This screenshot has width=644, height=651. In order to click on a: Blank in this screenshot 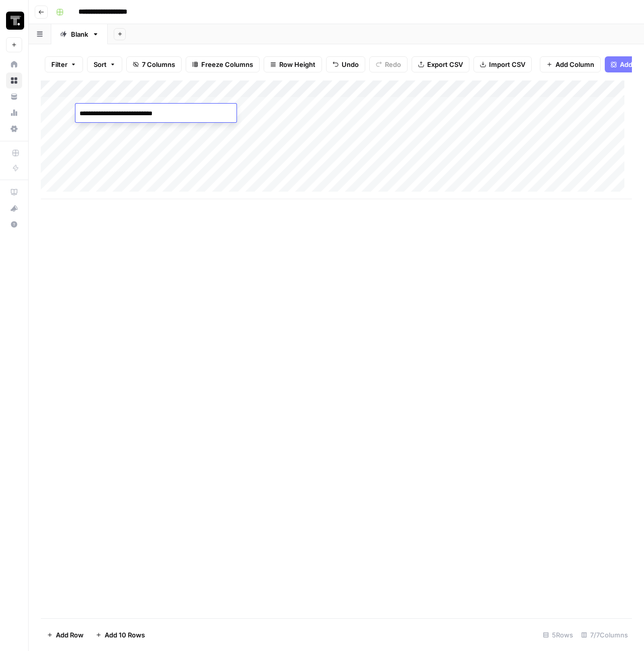, I will do `click(80, 34)`.